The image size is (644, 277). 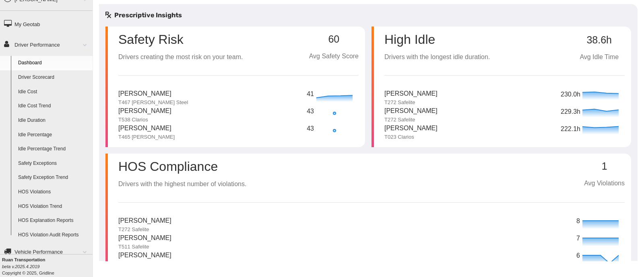 What do you see at coordinates (53, 164) in the screenshot?
I see `a: Safety Exceptions` at bounding box center [53, 164].